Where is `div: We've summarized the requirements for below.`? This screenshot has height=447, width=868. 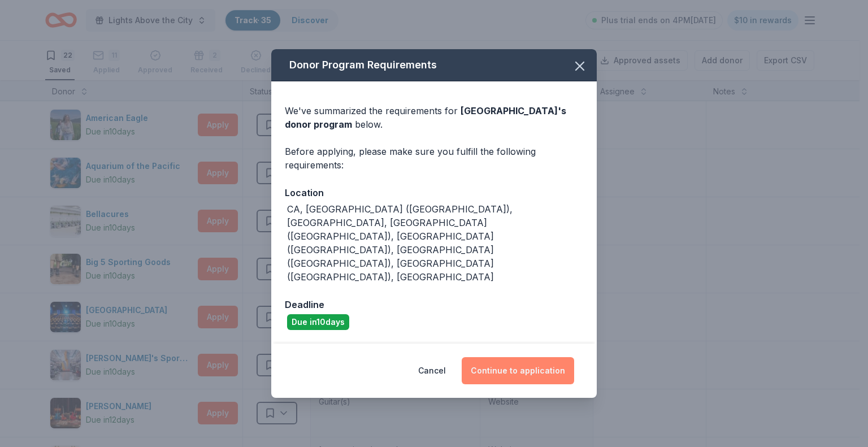 div: We've summarized the requirements for below. is located at coordinates (434, 117).